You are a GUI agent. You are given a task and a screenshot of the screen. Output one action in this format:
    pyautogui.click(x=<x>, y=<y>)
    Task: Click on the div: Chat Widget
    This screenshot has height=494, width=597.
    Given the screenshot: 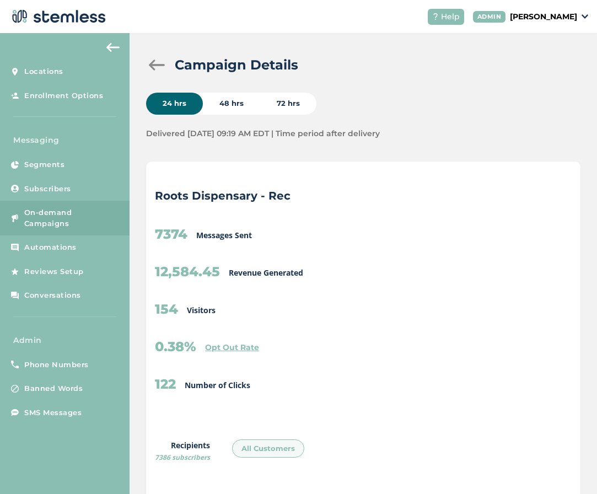 What is the action you would take?
    pyautogui.click(x=569, y=467)
    